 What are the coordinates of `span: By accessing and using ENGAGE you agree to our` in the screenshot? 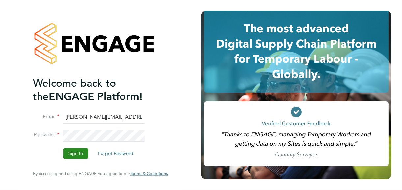 It's located at (101, 173).